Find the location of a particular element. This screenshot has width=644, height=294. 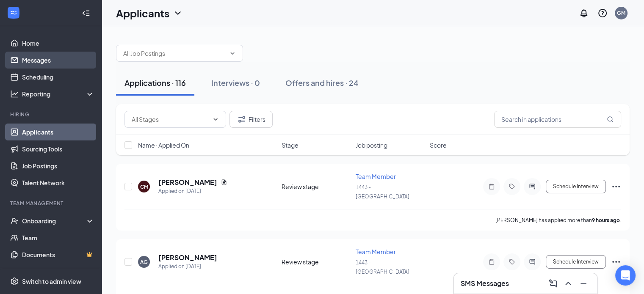

svg: ChevronUp is located at coordinates (568, 283).